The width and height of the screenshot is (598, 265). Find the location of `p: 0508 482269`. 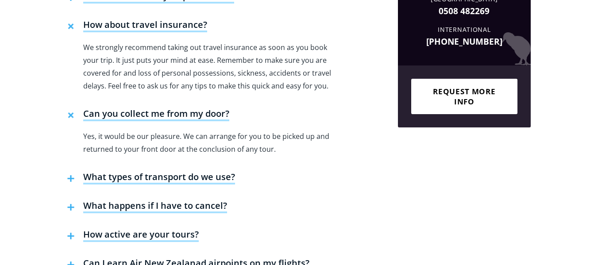

p: 0508 482269 is located at coordinates (464, 11).